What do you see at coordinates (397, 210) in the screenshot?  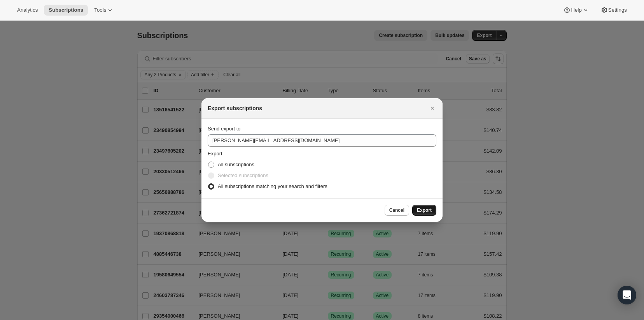 I see `span: Cancel` at bounding box center [397, 210].